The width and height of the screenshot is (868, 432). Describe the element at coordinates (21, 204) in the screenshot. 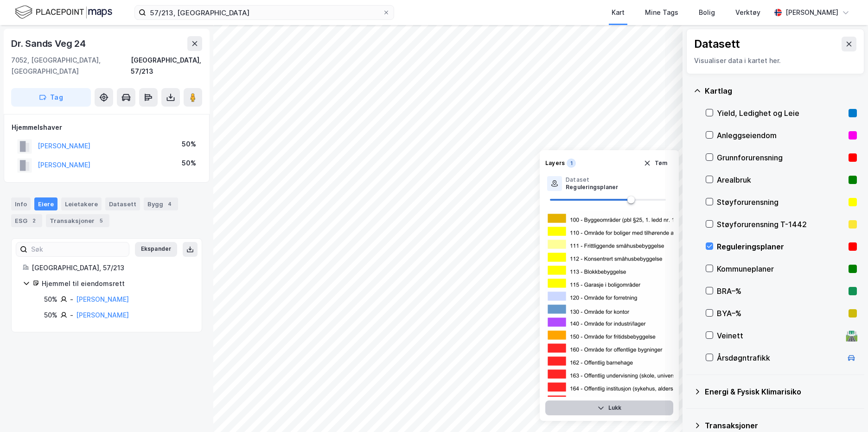

I see `div: Info` at that location.